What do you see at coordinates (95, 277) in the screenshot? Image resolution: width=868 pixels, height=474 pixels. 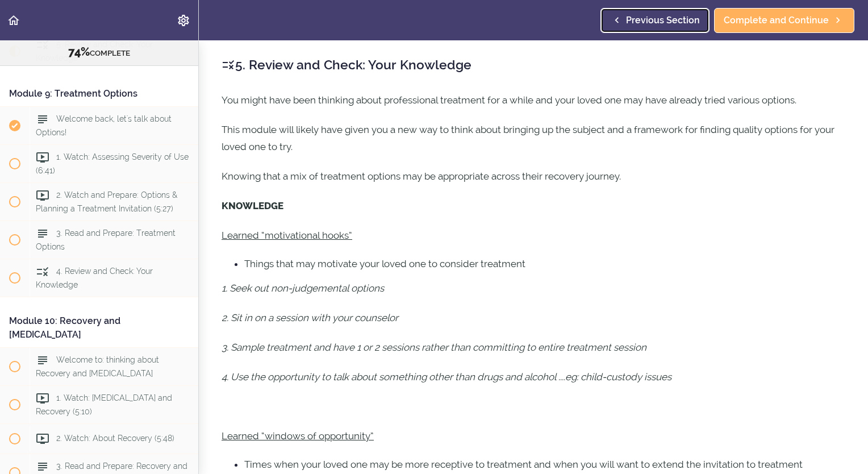 I see `span: 4. Review and Check: Your Knowledge` at bounding box center [95, 277].